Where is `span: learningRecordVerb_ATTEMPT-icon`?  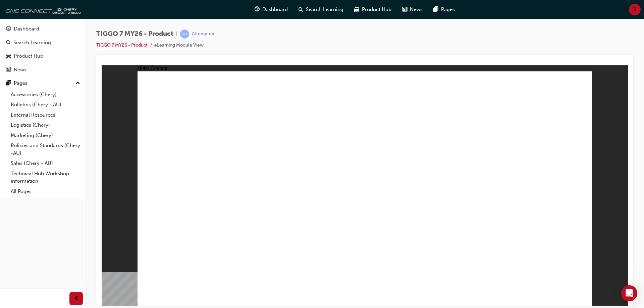
span: learningRecordVerb_ATTEMPT-icon is located at coordinates (185, 34).